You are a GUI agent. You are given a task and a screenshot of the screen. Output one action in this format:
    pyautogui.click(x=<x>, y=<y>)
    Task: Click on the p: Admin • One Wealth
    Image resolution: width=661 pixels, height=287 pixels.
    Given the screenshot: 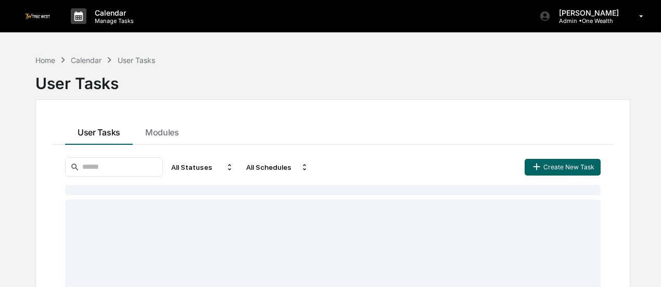 What is the action you would take?
    pyautogui.click(x=587, y=21)
    